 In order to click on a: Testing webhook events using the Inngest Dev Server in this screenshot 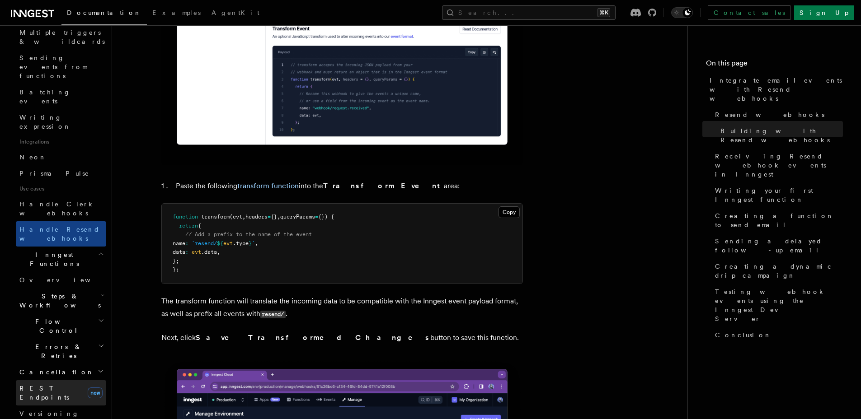, I will do `click(777, 306)`.